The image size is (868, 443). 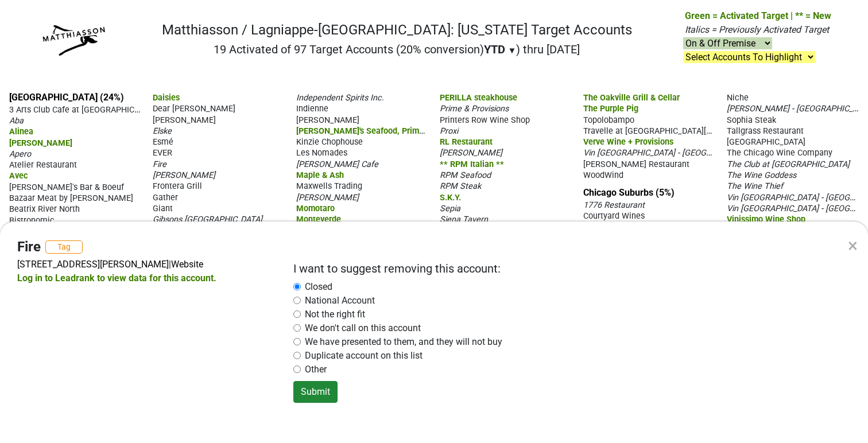 What do you see at coordinates (116, 278) in the screenshot?
I see `a: Log in to Leadrank to view data for this account.` at bounding box center [116, 278].